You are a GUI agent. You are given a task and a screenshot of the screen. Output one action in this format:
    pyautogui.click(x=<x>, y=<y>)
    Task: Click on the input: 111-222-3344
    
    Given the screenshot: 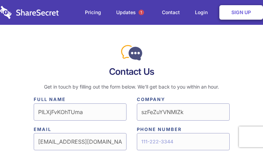 What is the action you would take?
    pyautogui.click(x=184, y=142)
    